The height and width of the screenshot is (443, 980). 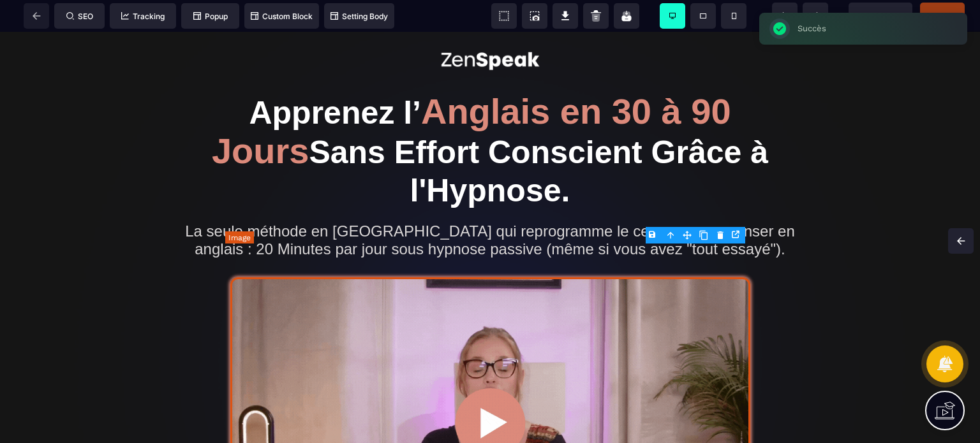 What do you see at coordinates (736, 235) in the screenshot?
I see `div: Open the link Modal` at bounding box center [736, 235].